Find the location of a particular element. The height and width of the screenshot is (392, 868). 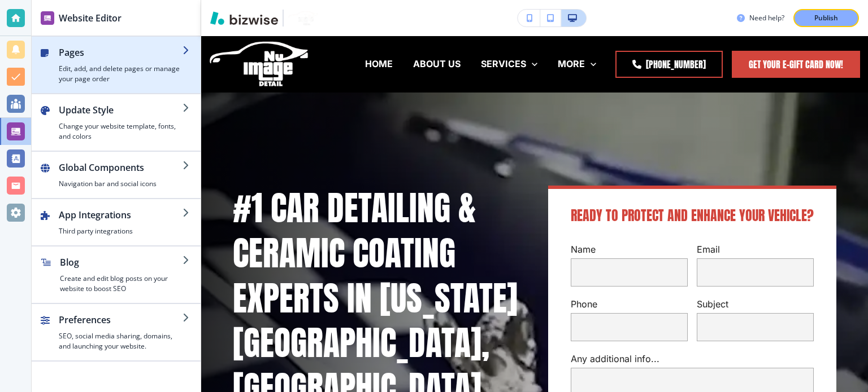

p: HOME is located at coordinates (378, 63).